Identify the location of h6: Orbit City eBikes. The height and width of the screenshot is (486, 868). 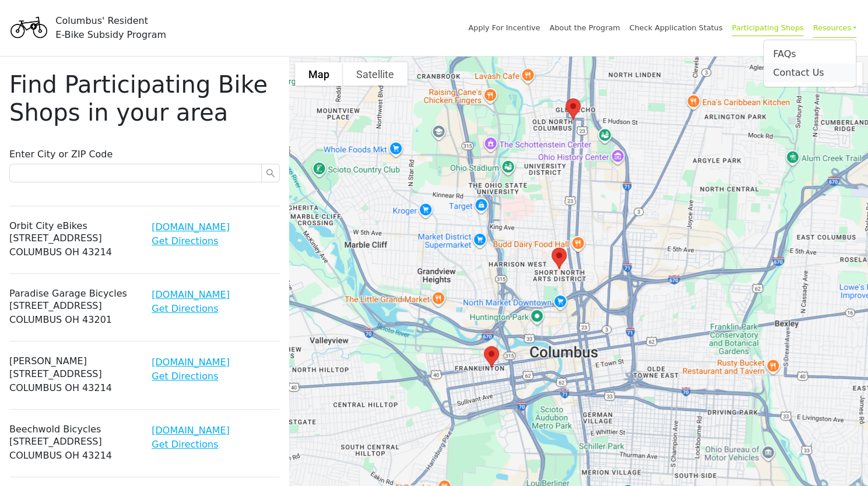
(74, 226).